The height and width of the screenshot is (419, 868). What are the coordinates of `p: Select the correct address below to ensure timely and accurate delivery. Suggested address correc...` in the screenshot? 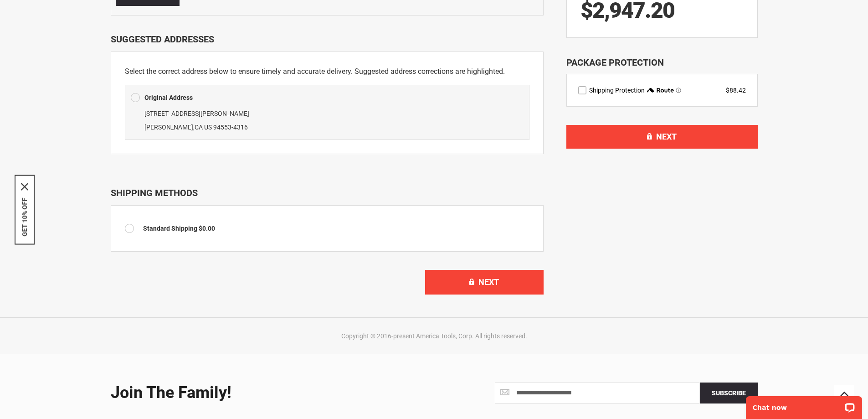 It's located at (327, 72).